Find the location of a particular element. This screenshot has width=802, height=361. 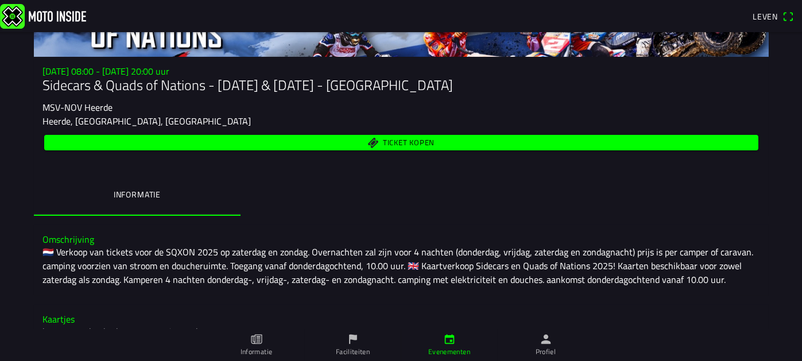

font: kamperen, donderdag 10.00 uur/maandag 10.00 uur is located at coordinates (145, 332).